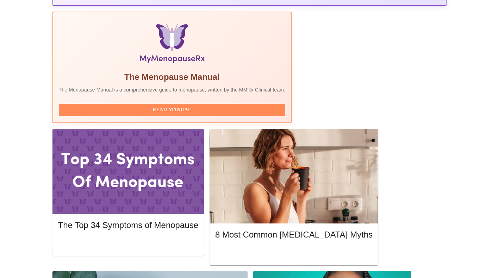  I want to click on p: The Menopause Manual is a comprehensive guide to menopause, written by the MMRx Clinical team., so click(172, 90).